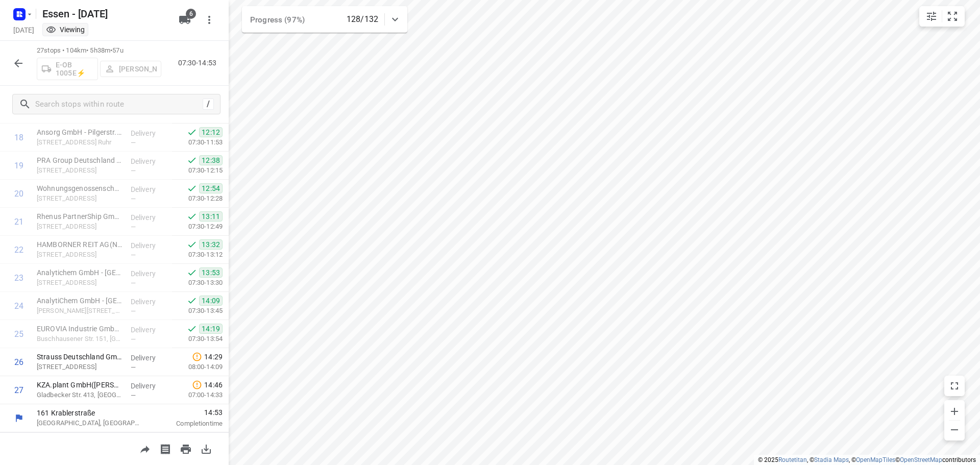 This screenshot has width=980, height=465. Describe the element at coordinates (79, 255) in the screenshot. I see `p: Goethestraße 45, Duisburg` at that location.